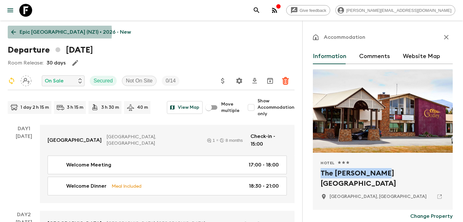 The width and height of the screenshot is (463, 222). Describe the element at coordinates (54, 81) in the screenshot. I see `p: On Sale` at that location.